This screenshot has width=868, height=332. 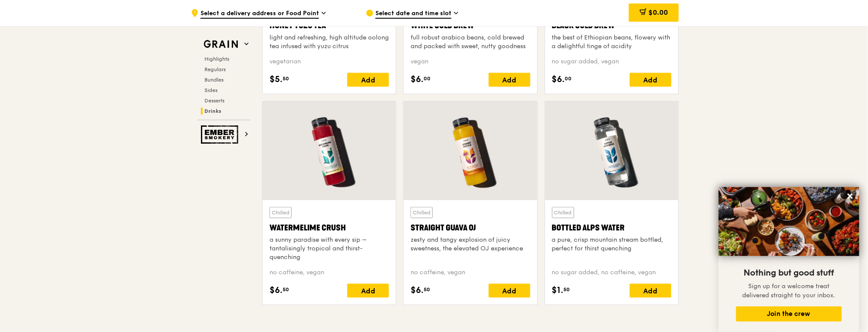 What do you see at coordinates (329, 249) in the screenshot?
I see `div: a sunny paradise with every sip – tantalisingly tropical and thirst-quenching` at bounding box center [329, 249].